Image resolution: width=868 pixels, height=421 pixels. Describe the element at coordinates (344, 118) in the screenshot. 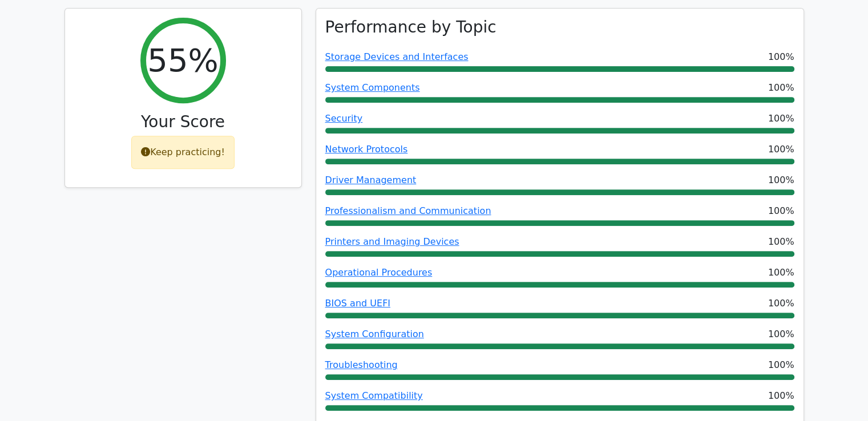

I see `a: Security` at that location.